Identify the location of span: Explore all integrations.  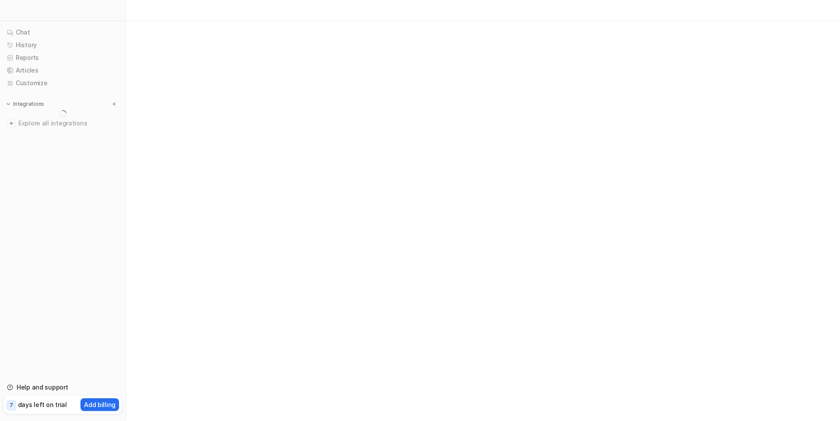
(68, 123).